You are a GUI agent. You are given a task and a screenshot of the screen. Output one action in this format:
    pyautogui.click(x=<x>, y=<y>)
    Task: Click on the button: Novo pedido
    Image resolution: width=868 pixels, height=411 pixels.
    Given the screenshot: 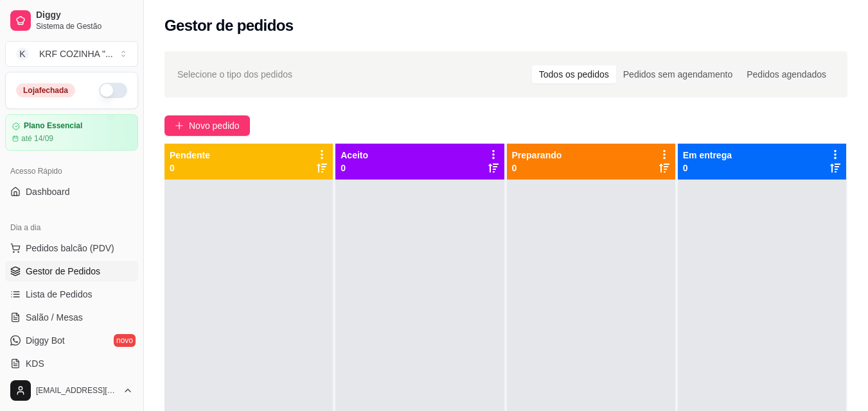 What is the action you would take?
    pyautogui.click(x=207, y=126)
    